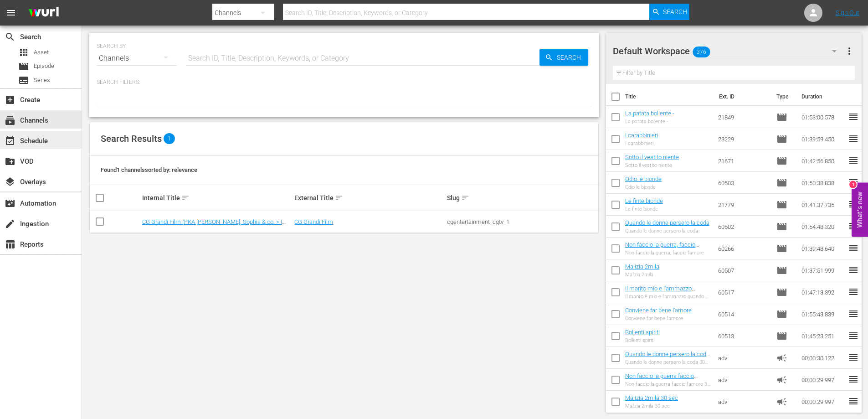  I want to click on td: 21779, so click(743, 205).